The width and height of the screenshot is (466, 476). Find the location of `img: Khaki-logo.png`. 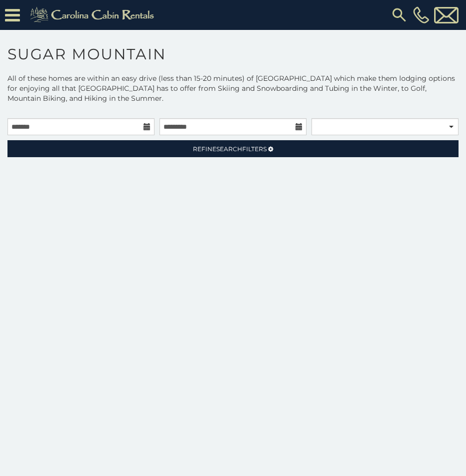

img: Khaki-logo.png is located at coordinates (94, 15).